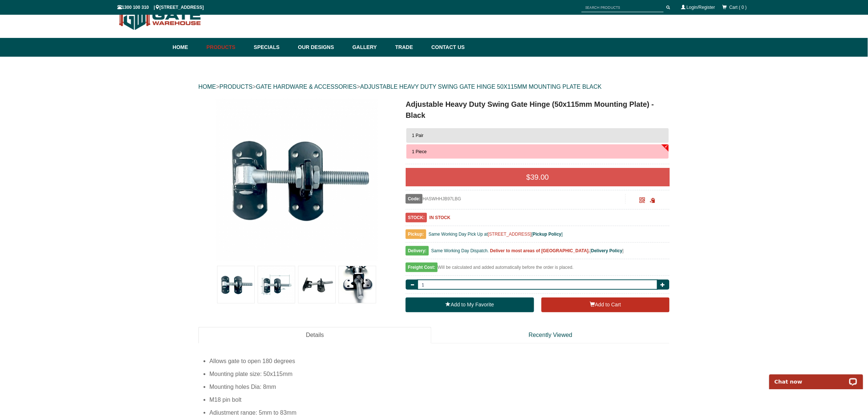 The height and width of the screenshot is (415, 868). I want to click on img: Gate Warehouse, so click(160, 17).